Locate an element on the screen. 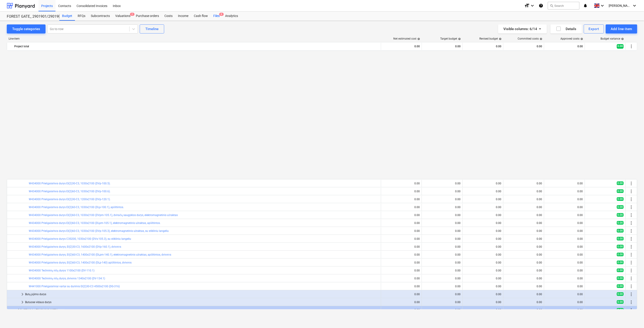  a: Budget is located at coordinates (67, 16).